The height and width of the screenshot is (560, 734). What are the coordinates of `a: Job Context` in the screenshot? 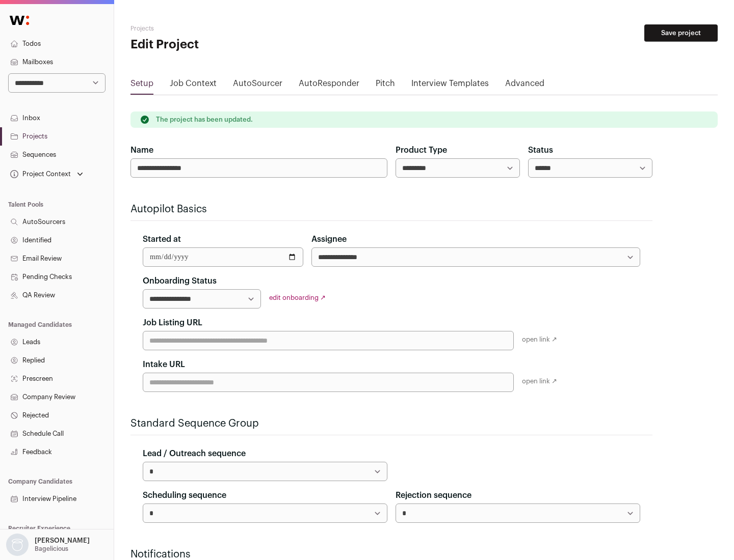 It's located at (193, 86).